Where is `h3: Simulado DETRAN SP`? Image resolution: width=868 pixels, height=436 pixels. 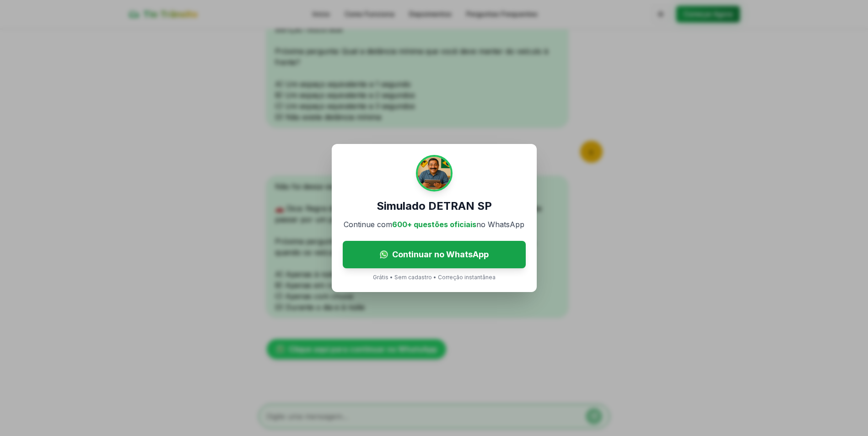
h3: Simulado DETRAN SP is located at coordinates (434, 206).